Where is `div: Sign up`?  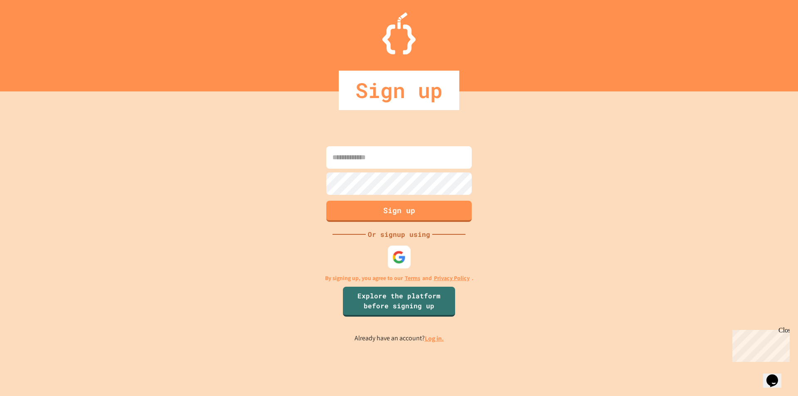
div: Sign up is located at coordinates (399, 90).